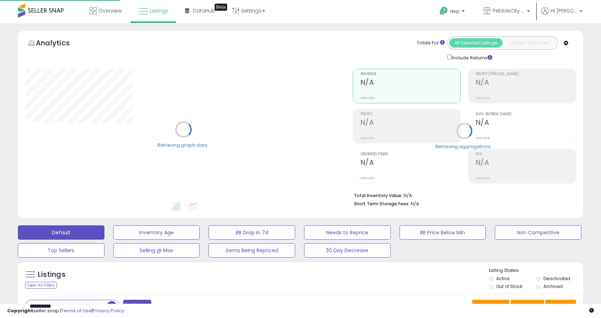 The height and width of the screenshot is (318, 601). I want to click on button: Columns, so click(527, 306).